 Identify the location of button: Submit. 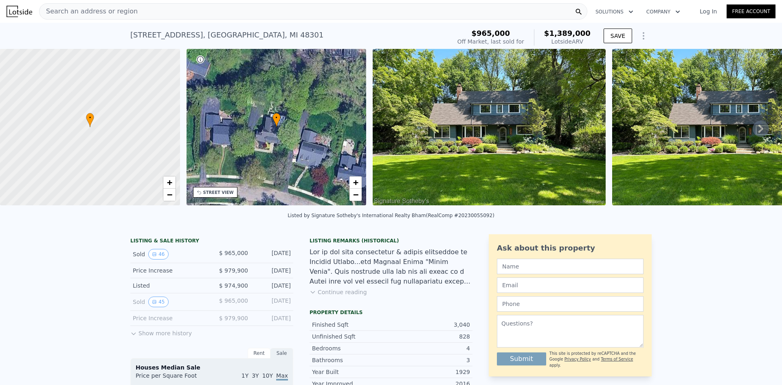
(522, 359).